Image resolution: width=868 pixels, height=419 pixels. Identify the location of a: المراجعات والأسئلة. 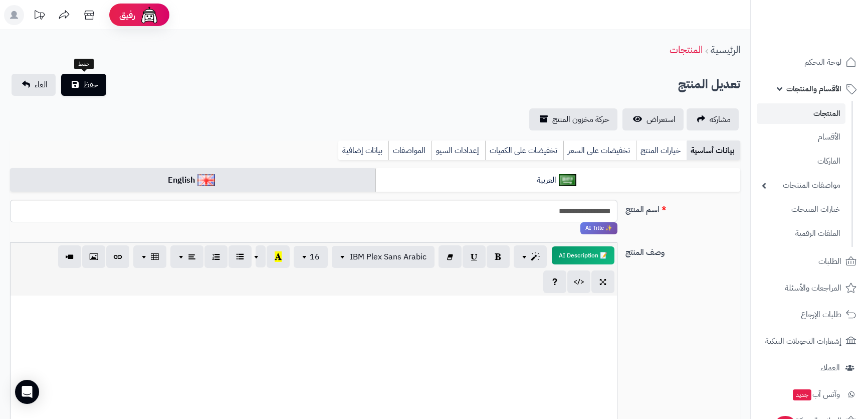
(810, 288).